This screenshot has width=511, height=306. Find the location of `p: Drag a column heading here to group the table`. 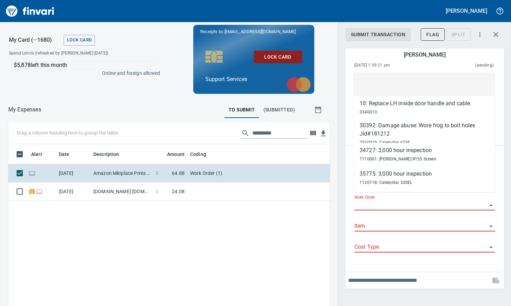

p: Drag a column heading here to group the table is located at coordinates (67, 133).